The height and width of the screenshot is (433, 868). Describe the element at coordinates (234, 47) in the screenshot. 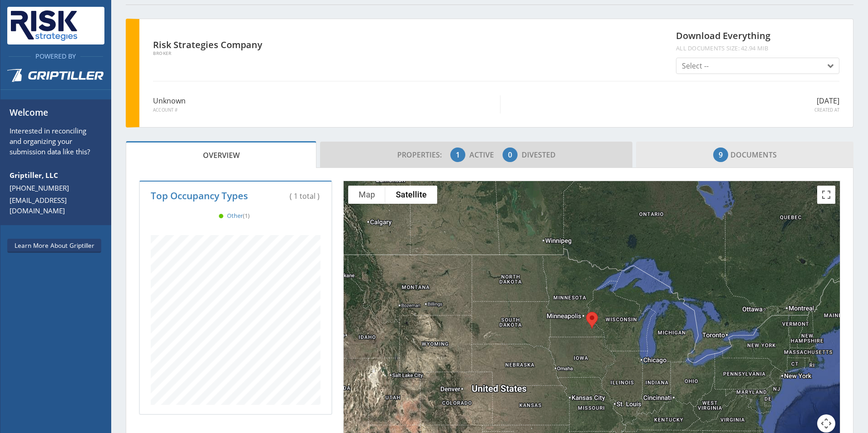

I see `div: Risk Strategies Company` at that location.